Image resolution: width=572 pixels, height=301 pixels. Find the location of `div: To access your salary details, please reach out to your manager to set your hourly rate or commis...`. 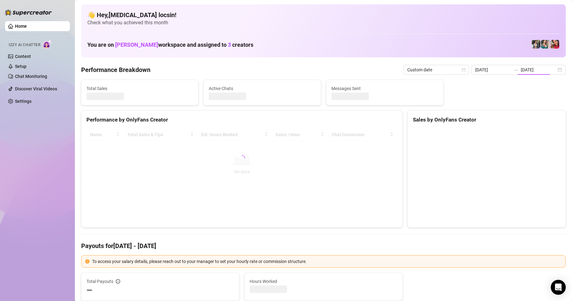

div: To access your salary details, please reach out to your manager to set your hourly rate or commis... is located at coordinates (327, 262).